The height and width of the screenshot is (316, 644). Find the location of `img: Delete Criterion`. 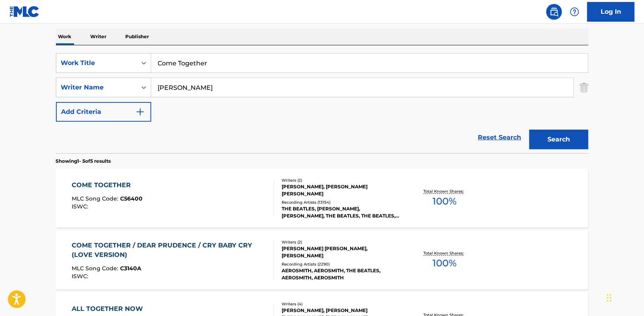

img: Delete Criterion is located at coordinates (584, 87).